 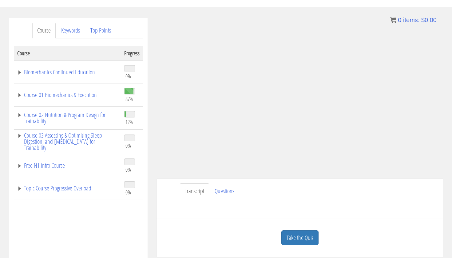 I want to click on a: 0 items: $0.00, so click(x=413, y=20).